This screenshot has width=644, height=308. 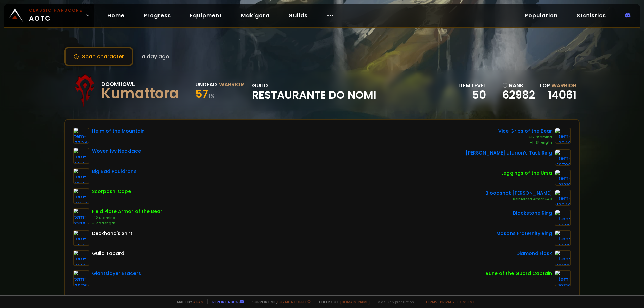 I want to click on div: Masons Fraternity Ring, so click(x=524, y=234).